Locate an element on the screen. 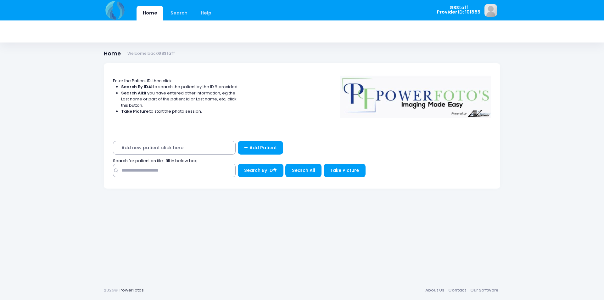 The height and width of the screenshot is (300, 604). a: Search is located at coordinates (179, 13).